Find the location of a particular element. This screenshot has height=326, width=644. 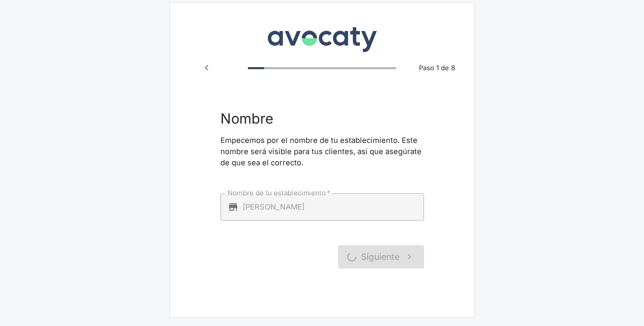

button: Paso anterior is located at coordinates (207, 68).